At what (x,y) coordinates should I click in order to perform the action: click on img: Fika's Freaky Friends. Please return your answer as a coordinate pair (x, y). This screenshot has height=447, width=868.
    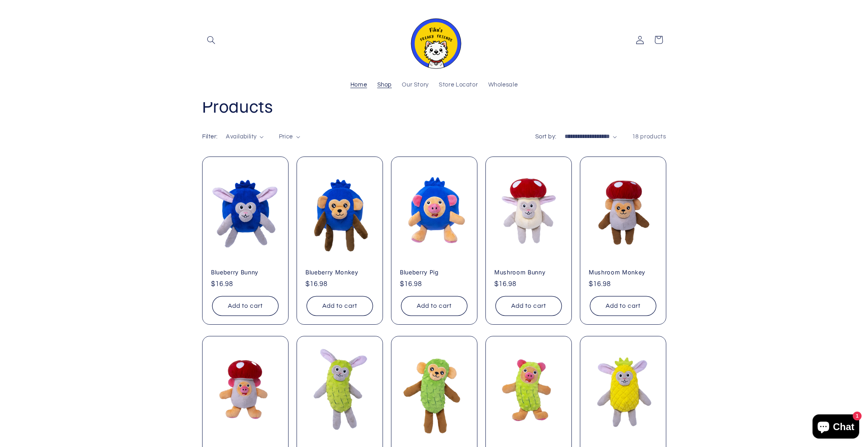
    Looking at the image, I should click on (434, 40).